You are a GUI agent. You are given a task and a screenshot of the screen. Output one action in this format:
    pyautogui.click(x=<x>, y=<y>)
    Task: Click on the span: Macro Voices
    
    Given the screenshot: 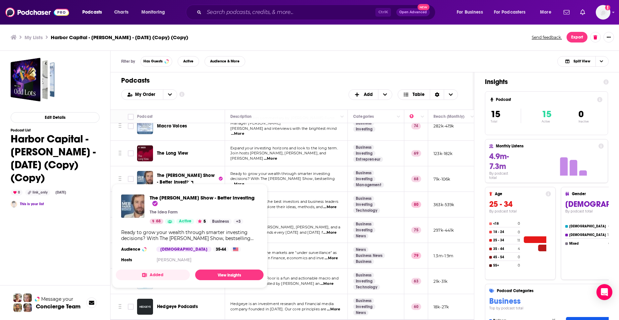 What is the action you would take?
    pyautogui.click(x=172, y=126)
    